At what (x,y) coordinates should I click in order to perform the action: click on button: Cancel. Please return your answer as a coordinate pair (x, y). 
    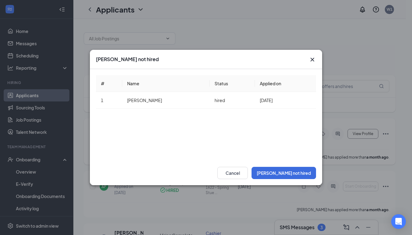
    Looking at the image, I should click on (232, 173).